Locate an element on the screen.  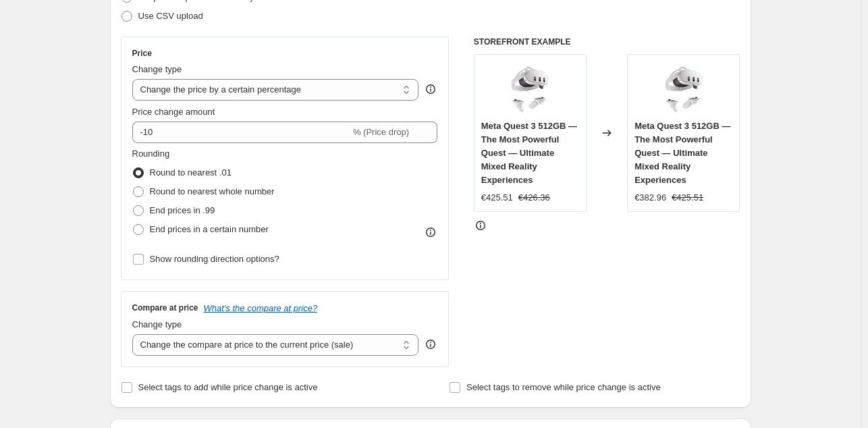
span: Select tags to remove while price change is active is located at coordinates (564, 386).